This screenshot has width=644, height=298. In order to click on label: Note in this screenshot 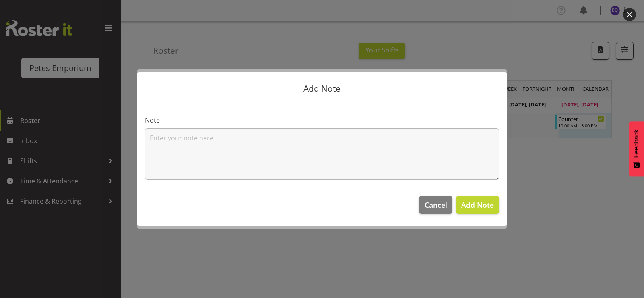, I will do `click(322, 120)`.